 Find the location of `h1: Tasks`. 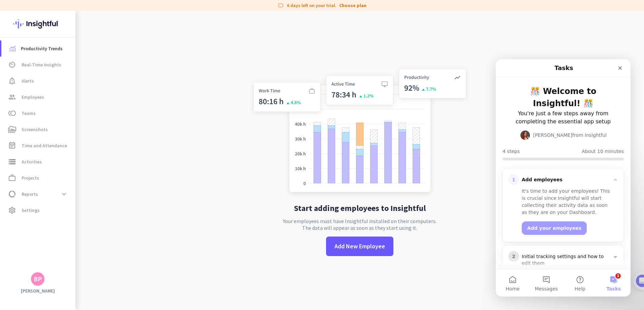

h1: Tasks is located at coordinates (68, 9).